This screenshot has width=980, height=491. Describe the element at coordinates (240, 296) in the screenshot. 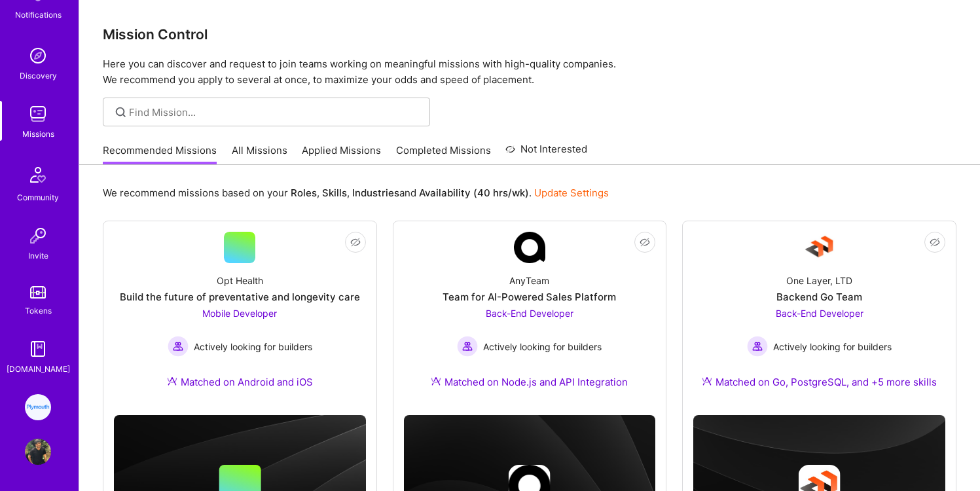

I see `div: Build the future of preventative and longevity care` at that location.